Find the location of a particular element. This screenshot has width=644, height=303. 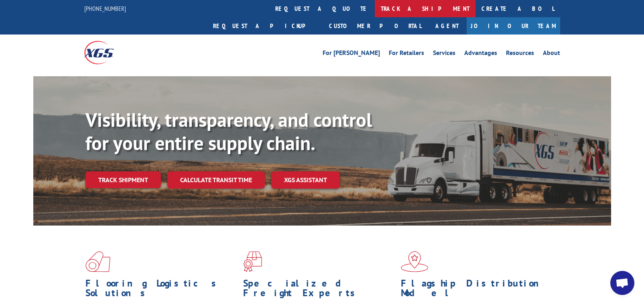

b: Visibility, transparency, and control for your entire supply chain. is located at coordinates (229, 132).